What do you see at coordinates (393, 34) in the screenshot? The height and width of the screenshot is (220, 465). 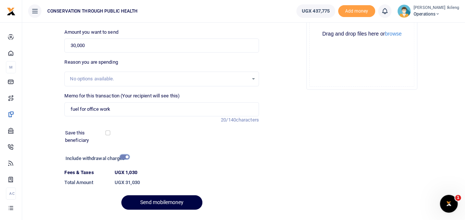 I see `button: browse` at bounding box center [393, 34].